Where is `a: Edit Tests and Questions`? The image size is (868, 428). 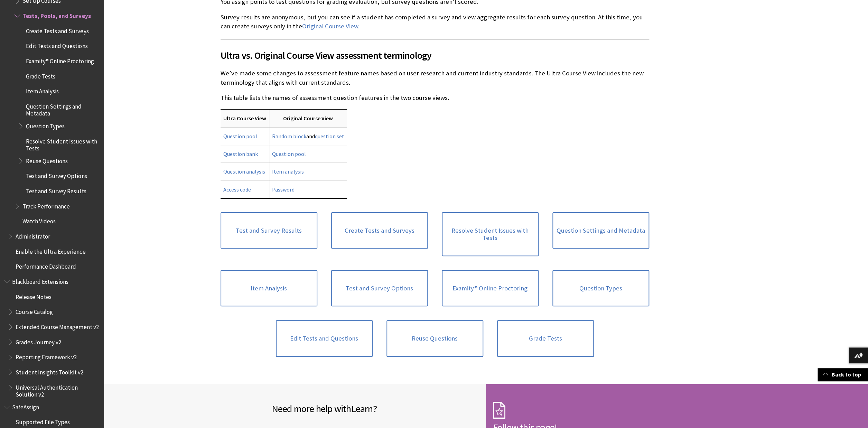 a: Edit Tests and Questions is located at coordinates (324, 339).